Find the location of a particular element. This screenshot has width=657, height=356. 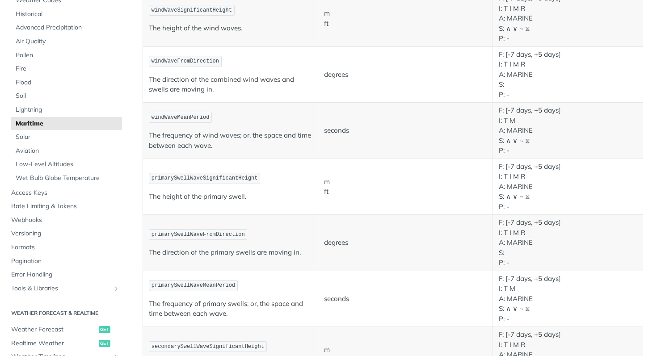

span: windWaveFromDirection is located at coordinates (185, 61).